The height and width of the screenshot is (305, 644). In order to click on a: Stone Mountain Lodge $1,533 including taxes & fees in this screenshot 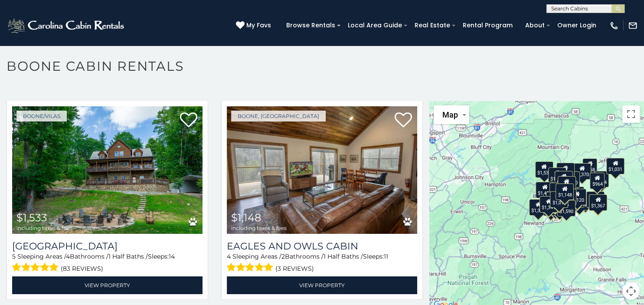, I will do `click(107, 170)`.